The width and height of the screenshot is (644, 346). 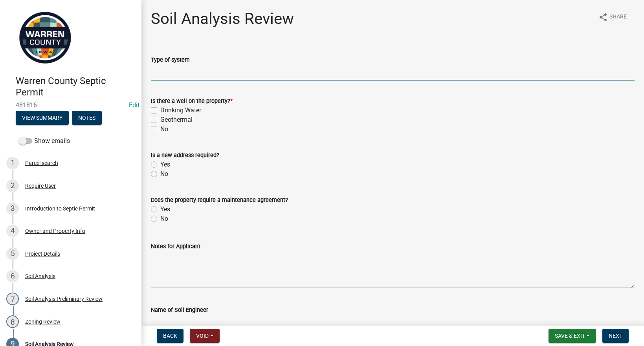 I want to click on div: Soil Analysis, so click(x=40, y=276).